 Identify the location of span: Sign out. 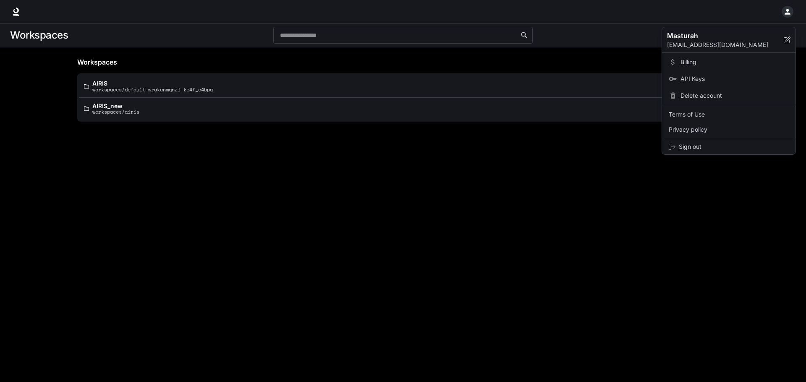
(734, 147).